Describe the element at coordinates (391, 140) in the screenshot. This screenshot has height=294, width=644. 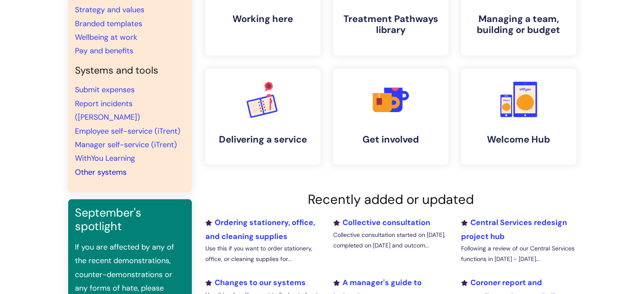
I see `h4: Get involved` at that location.